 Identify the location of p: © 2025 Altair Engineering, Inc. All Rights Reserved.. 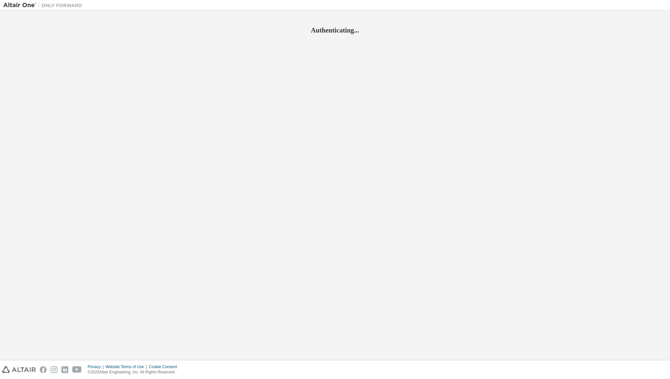
(134, 372).